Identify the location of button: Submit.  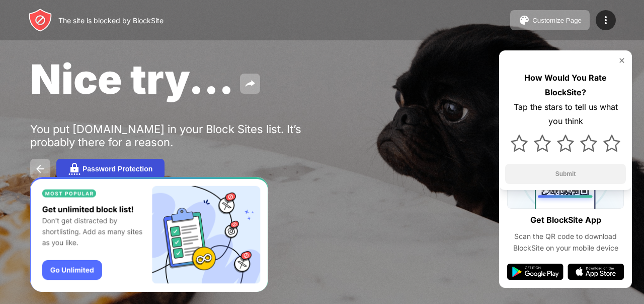
(566, 174).